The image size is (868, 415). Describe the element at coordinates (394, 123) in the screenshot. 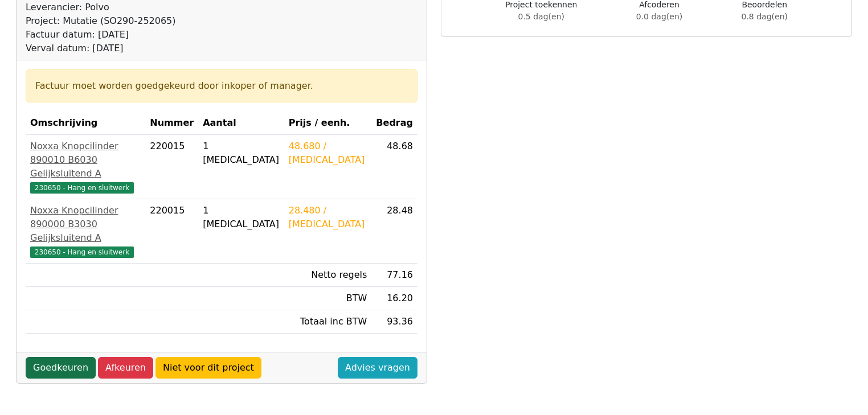

I see `th: Bedrag` at that location.